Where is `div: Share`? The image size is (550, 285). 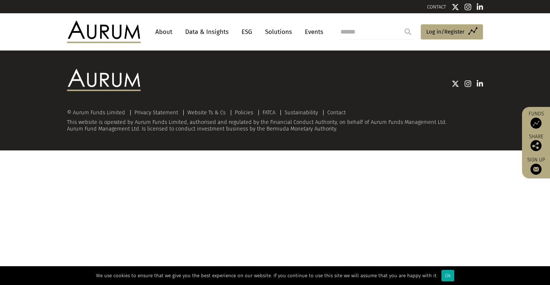 div: Share is located at coordinates (536, 143).